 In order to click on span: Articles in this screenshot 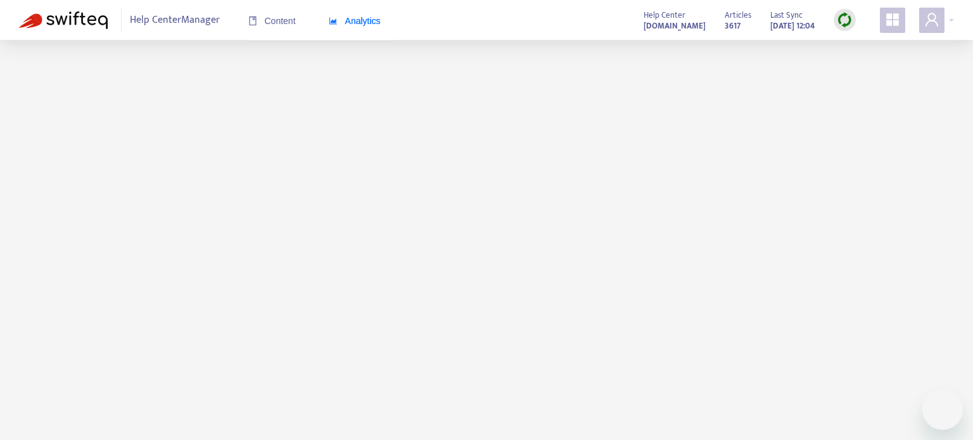, I will do `click(738, 15)`.